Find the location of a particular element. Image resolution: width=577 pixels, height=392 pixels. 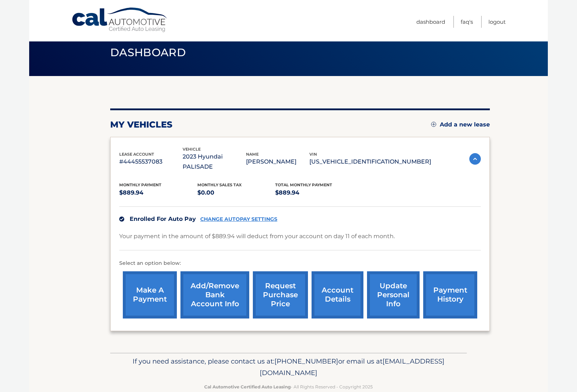

a: Add a new lease is located at coordinates (460, 125).